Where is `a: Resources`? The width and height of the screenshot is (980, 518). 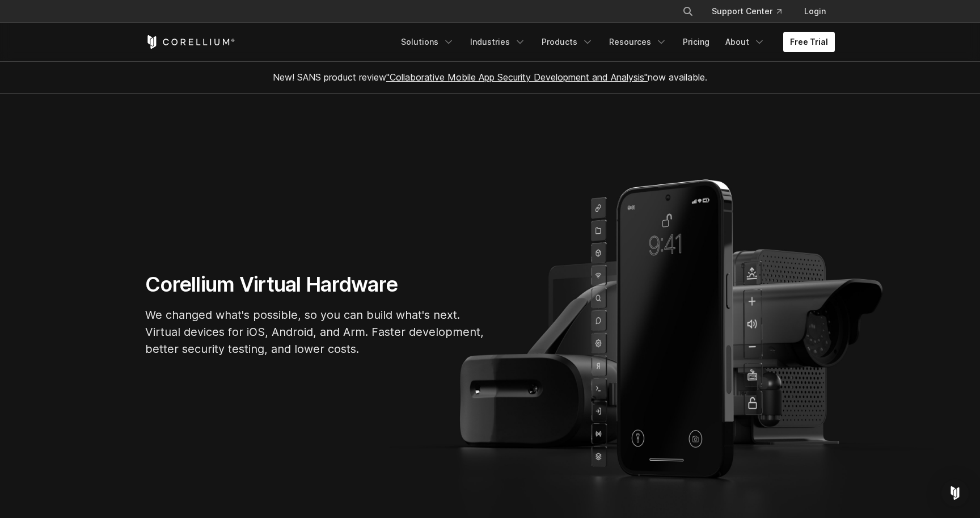 a: Resources is located at coordinates (638, 42).